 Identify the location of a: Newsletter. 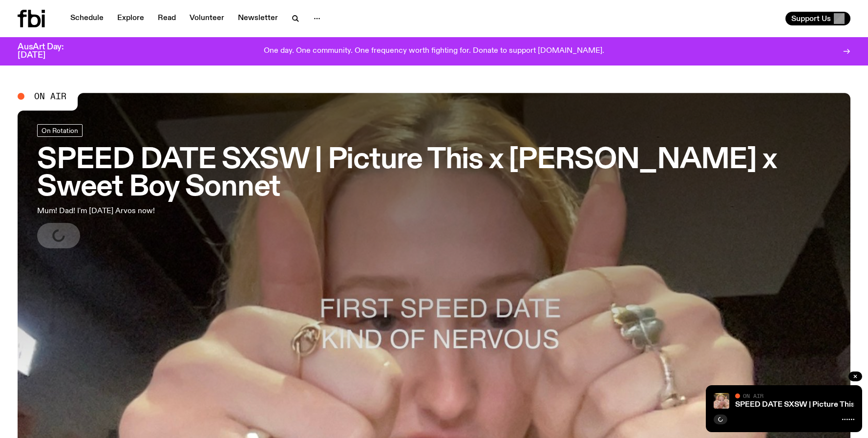
(258, 18).